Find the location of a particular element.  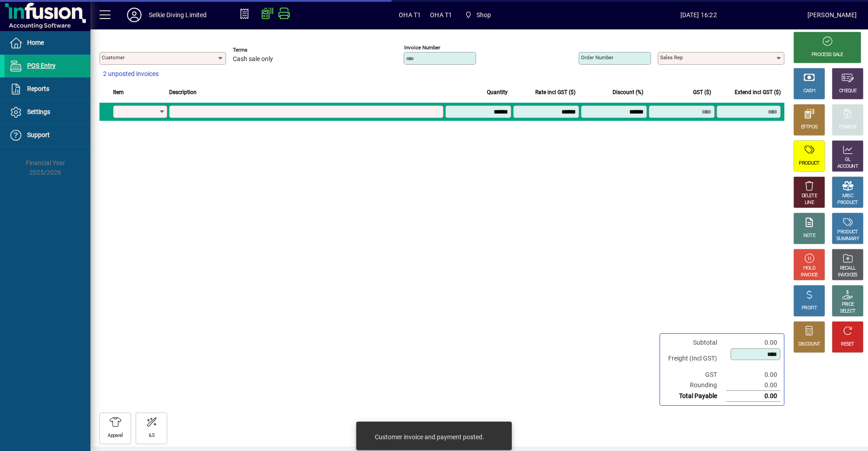

div: SUMMARY is located at coordinates (848, 239).